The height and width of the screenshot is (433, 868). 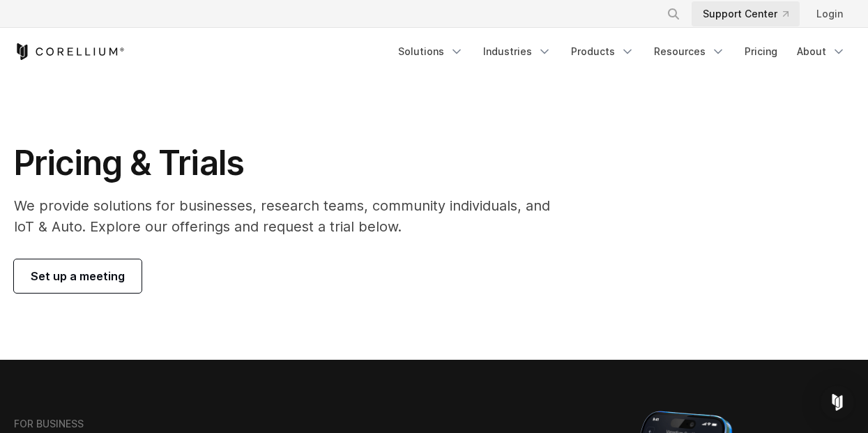 What do you see at coordinates (77, 276) in the screenshot?
I see `span: Set up a meeting` at bounding box center [77, 276].